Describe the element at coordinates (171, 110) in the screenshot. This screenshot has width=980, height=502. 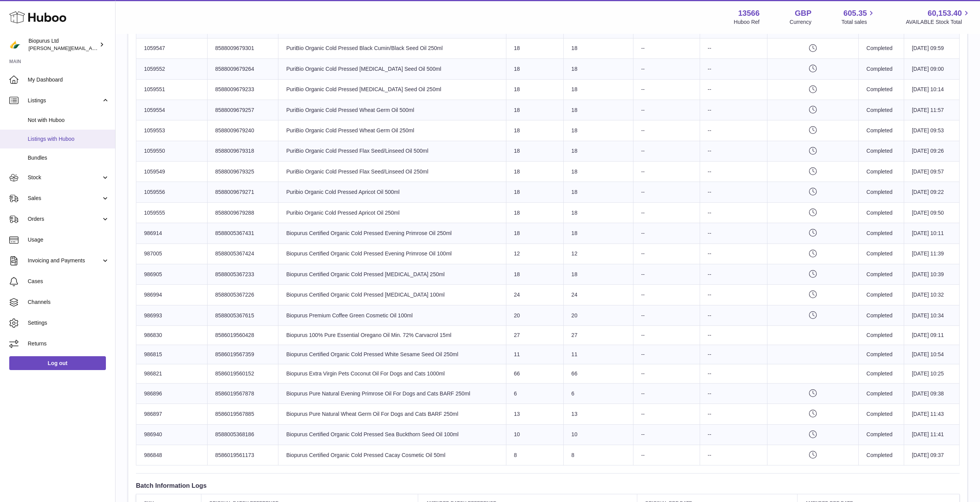
I see `td: 1059554` at that location.